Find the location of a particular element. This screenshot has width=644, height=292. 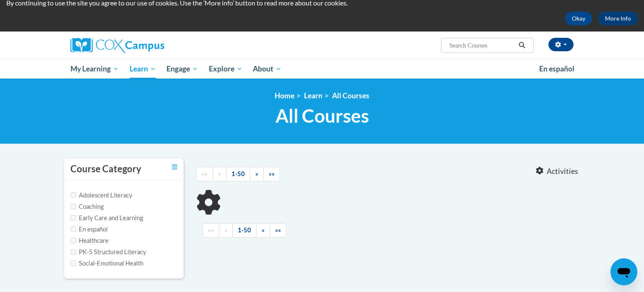

div: Main menu is located at coordinates (322, 69).